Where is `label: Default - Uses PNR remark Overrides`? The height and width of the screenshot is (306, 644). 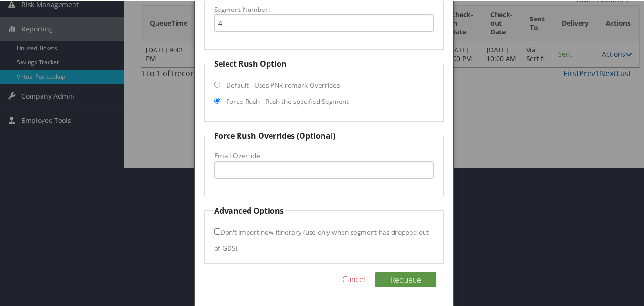 label: Default - Uses PNR remark Overrides is located at coordinates (283, 84).